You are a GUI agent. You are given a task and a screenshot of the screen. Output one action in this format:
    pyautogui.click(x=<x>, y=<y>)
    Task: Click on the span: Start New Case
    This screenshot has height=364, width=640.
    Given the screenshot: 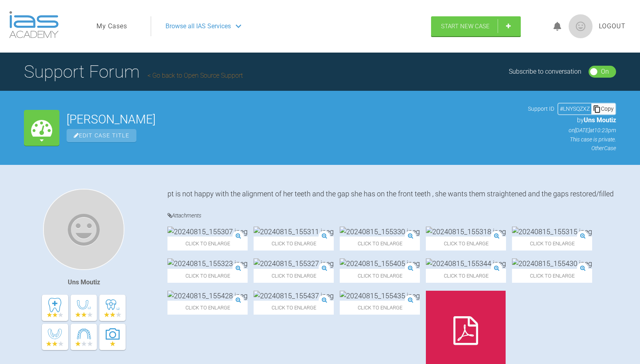 What is the action you would take?
    pyautogui.click(x=465, y=26)
    